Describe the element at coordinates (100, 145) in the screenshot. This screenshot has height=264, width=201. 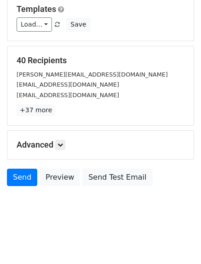
I see `h5: Advanced` at that location.